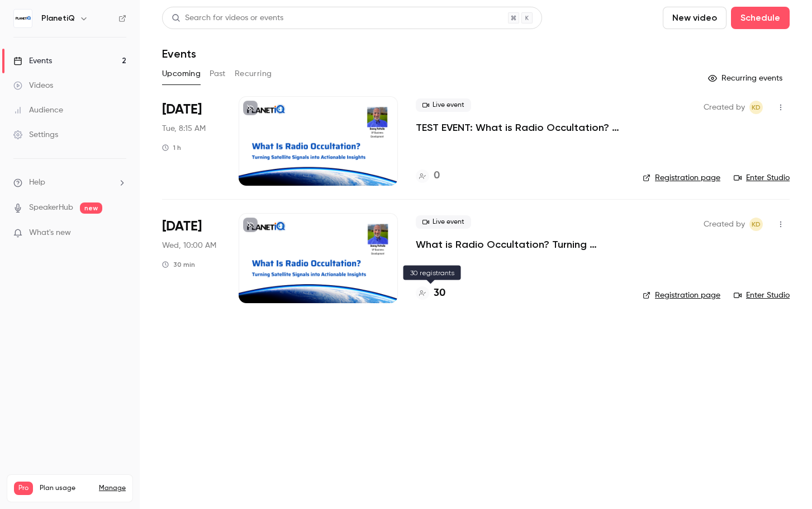 This screenshot has height=509, width=812. Describe the element at coordinates (189, 246) in the screenshot. I see `span: Wed, 10:00 AM` at that location.